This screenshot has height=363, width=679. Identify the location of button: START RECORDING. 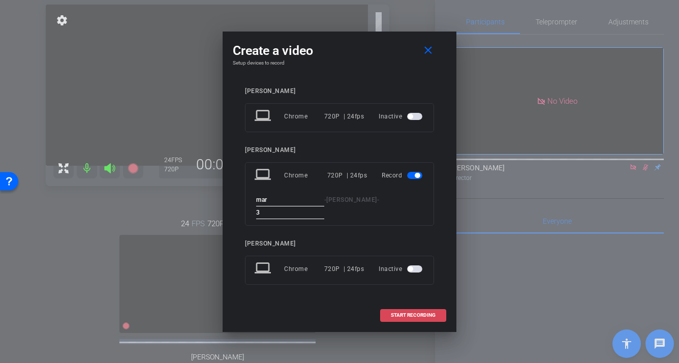
(413, 315).